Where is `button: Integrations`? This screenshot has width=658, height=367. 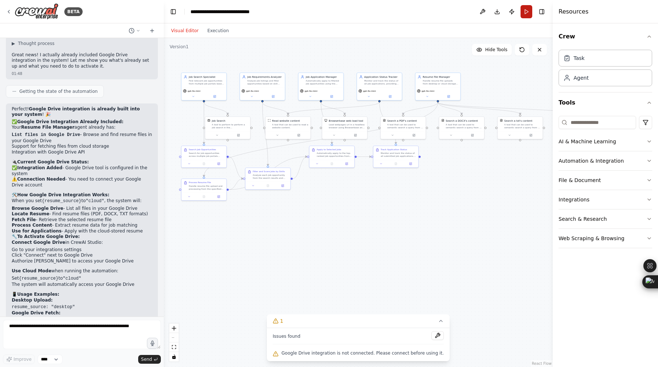
button: Integrations is located at coordinates (605, 200).